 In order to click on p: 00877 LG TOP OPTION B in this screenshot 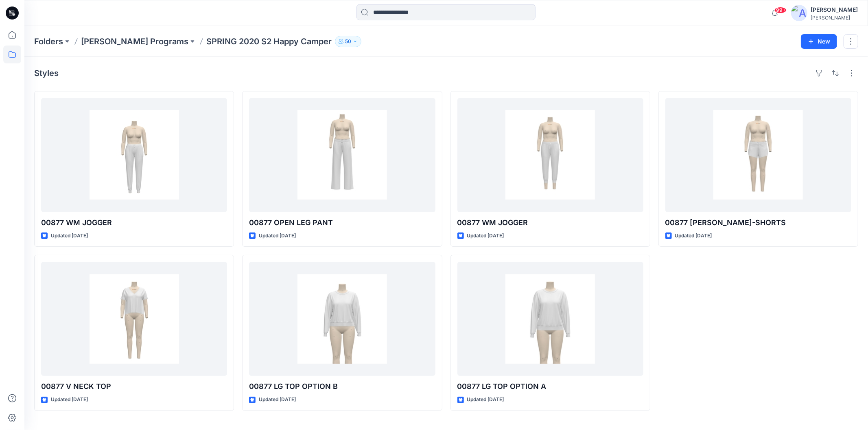, I will do `click(342, 387)`.